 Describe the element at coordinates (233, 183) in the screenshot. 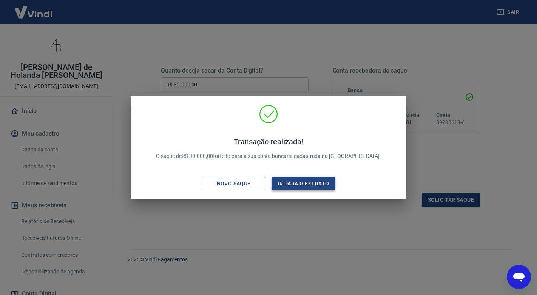

I see `button: Novo saque` at that location.